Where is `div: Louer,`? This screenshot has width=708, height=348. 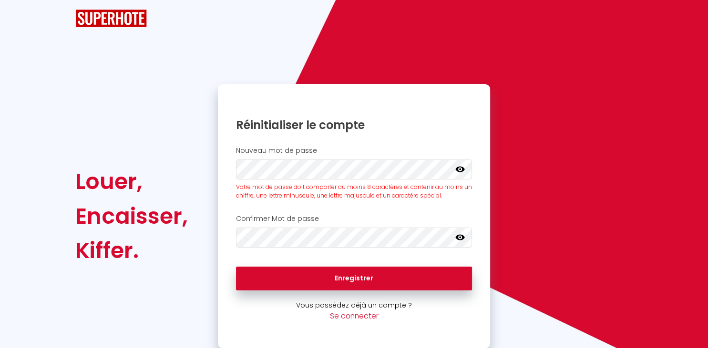 div: Louer, is located at coordinates (132, 182).